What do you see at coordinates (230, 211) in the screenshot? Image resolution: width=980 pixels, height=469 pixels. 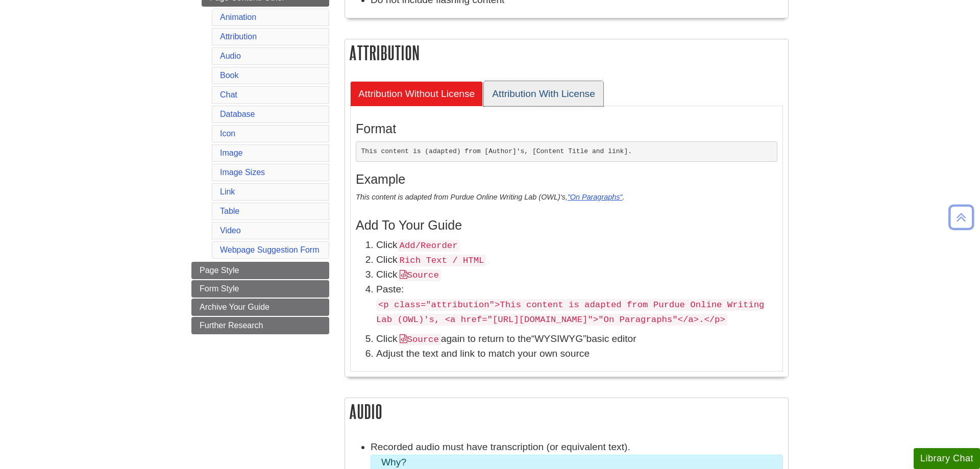 I see `a: Table` at bounding box center [230, 211].